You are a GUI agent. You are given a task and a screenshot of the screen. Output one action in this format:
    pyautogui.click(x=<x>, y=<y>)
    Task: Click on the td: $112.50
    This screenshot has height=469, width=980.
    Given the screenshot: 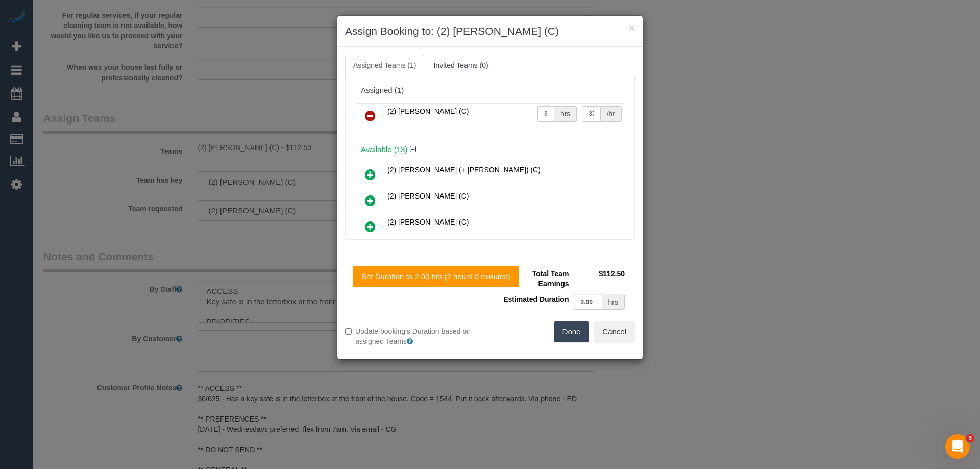 What is the action you would take?
    pyautogui.click(x=599, y=279)
    